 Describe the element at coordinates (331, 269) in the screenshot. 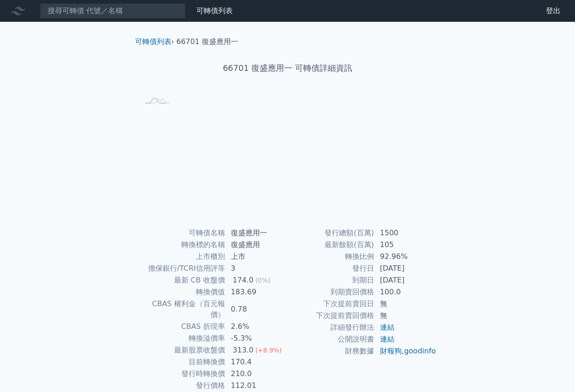

I see `td: 發行日` at that location.